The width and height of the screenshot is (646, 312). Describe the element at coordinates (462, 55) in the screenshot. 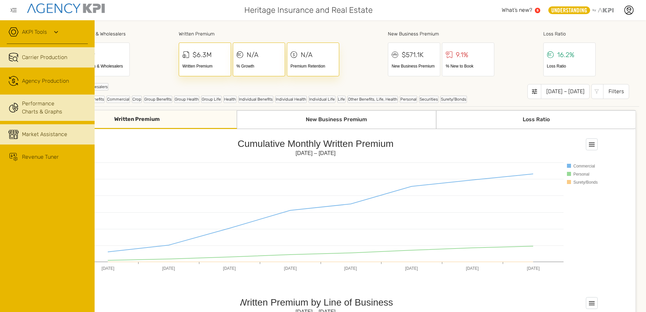

I see `div: 9.1%` at that location.